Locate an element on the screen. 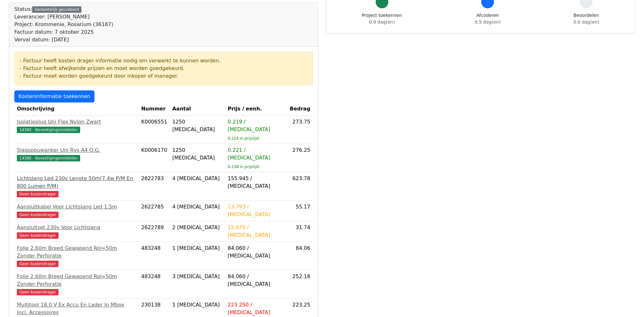 This screenshot has width=644, height=317. td: 84.06 is located at coordinates (300, 256).